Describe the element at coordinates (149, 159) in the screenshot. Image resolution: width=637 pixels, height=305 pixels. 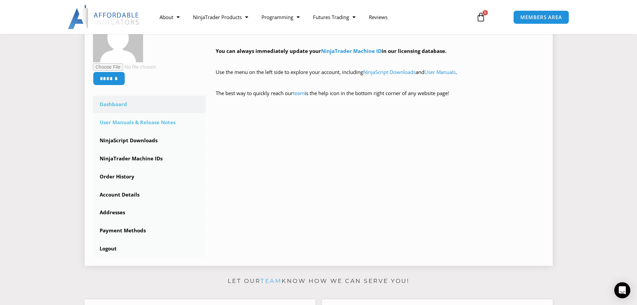
I see `a: NinjaTrader Machine IDs` at that location.